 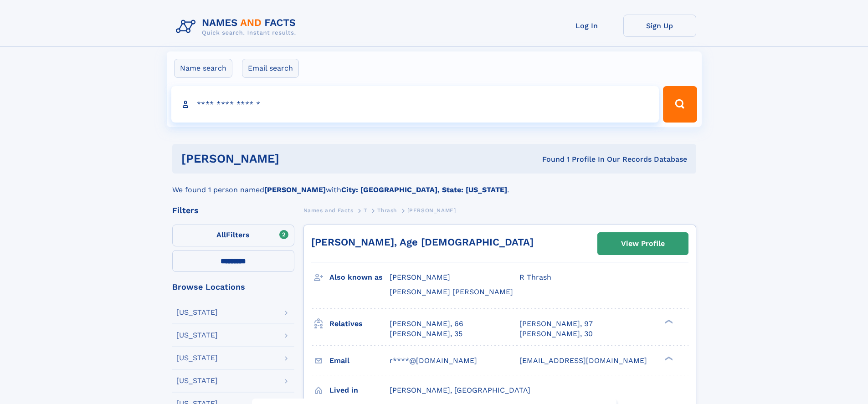 What do you see at coordinates (587, 25) in the screenshot?
I see `a: Log In` at bounding box center [587, 25].